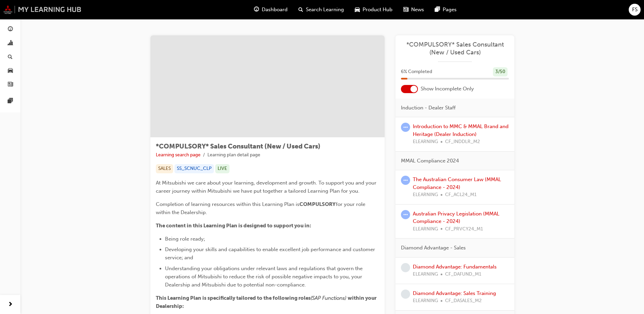  I want to click on span: Search Learning, so click(325, 10).